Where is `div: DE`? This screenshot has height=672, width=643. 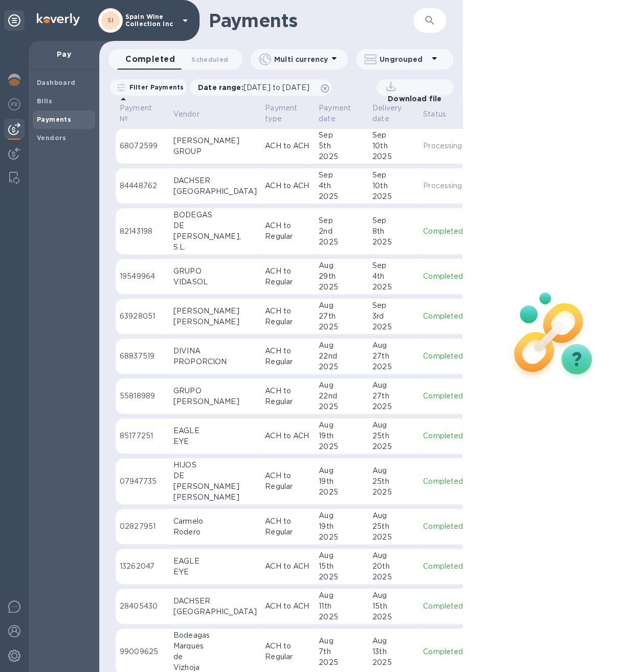
div: DE is located at coordinates (215, 225).